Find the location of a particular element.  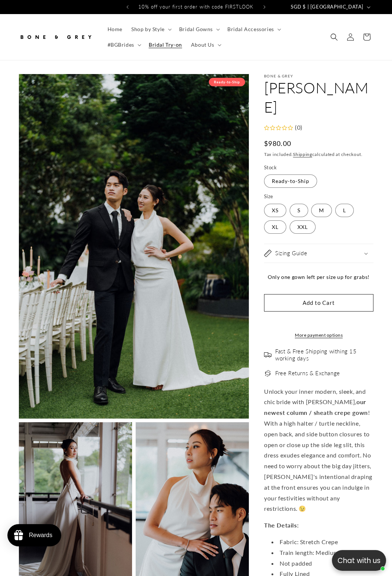

summary: About Us is located at coordinates (205, 45).